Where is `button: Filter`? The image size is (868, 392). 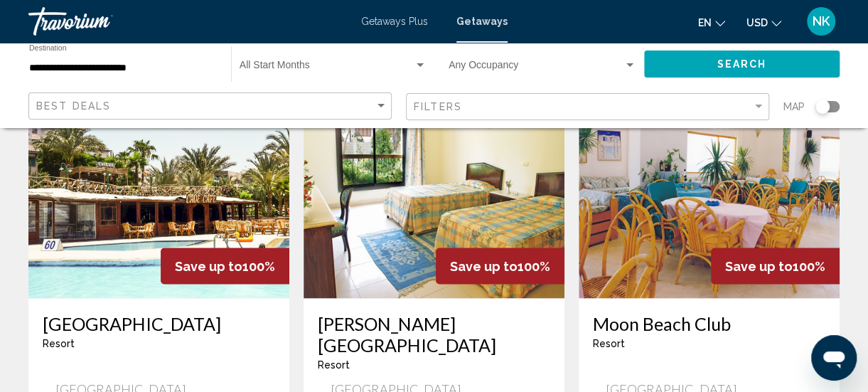 button: Filter is located at coordinates (587, 107).